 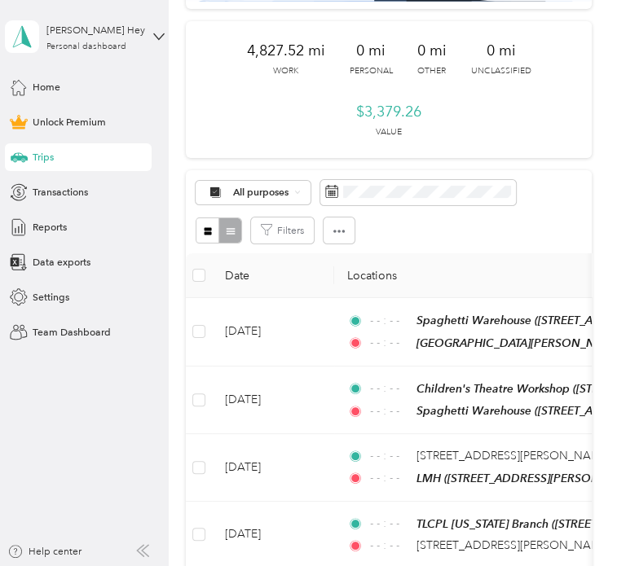 I want to click on button: Help center, so click(x=44, y=551).